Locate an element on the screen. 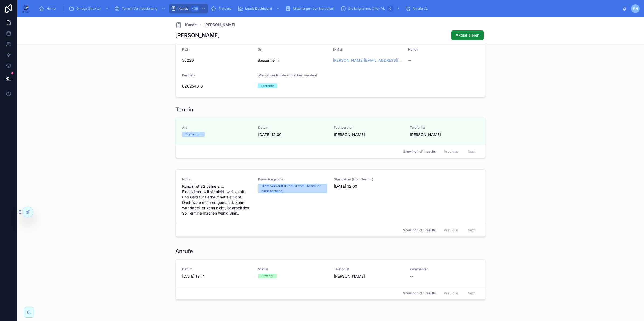 The height and width of the screenshot is (321, 644). span: Home is located at coordinates (51, 9).